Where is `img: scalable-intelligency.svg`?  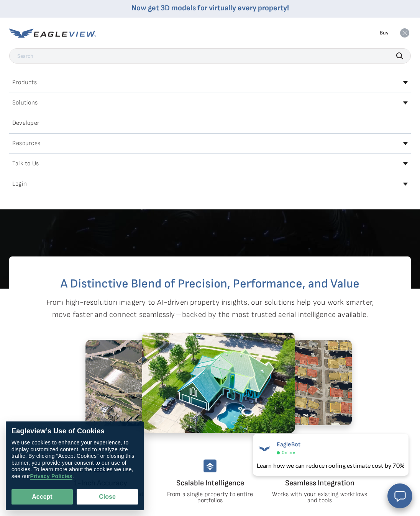
img: scalable-intelligency.svg is located at coordinates (210, 466).